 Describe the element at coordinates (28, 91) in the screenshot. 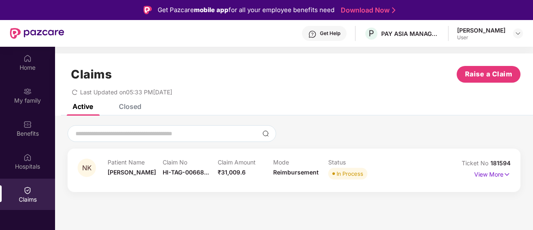

I see `img: svg+xml;base64,PHN2ZyB3aWR0aD0iMjAiIGhlaWdodD0iMjAiIHZpZXdCb3g9IjAgMCAyMCAyMCIgZmlsbD0ibm9uZSIgeG...` at that location.